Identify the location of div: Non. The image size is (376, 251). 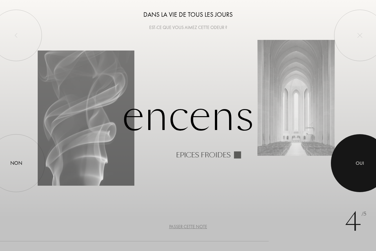
(16, 163).